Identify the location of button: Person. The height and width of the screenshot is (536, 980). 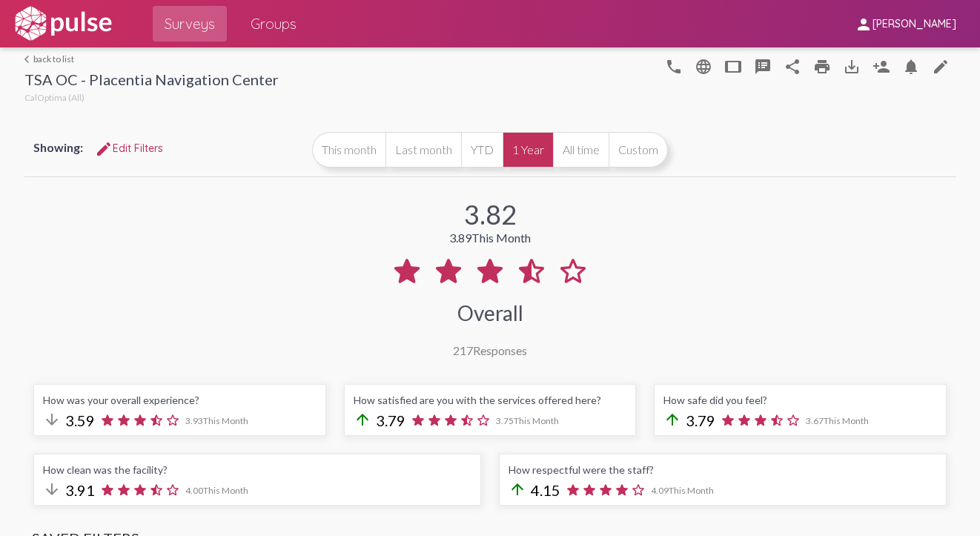
(881, 66).